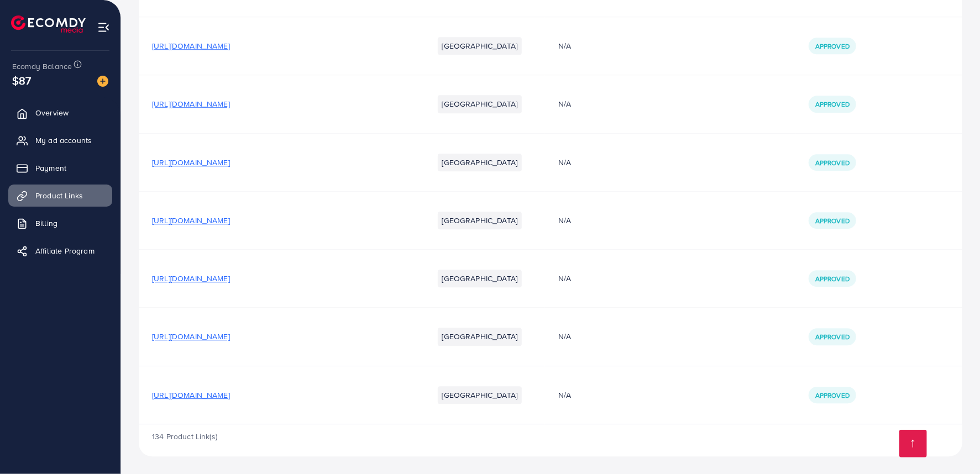 The image size is (980, 474). I want to click on a: Affiliate Program, so click(61, 251).